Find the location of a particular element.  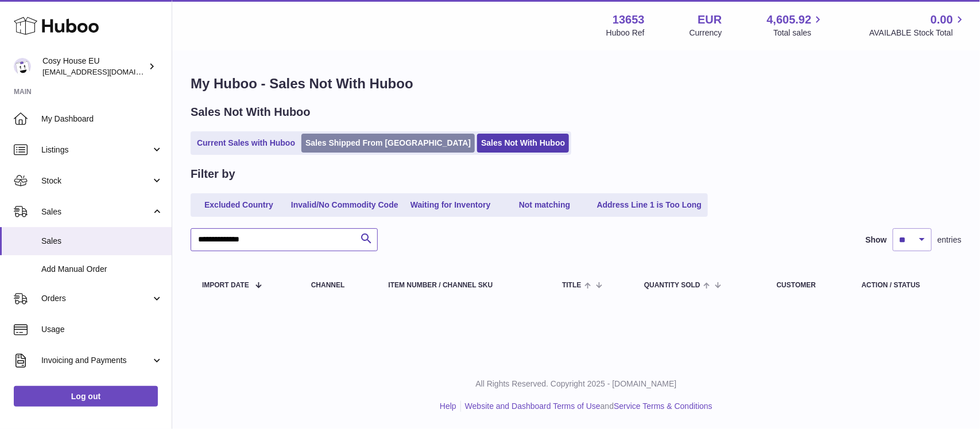

span: Import date is located at coordinates (226, 285).